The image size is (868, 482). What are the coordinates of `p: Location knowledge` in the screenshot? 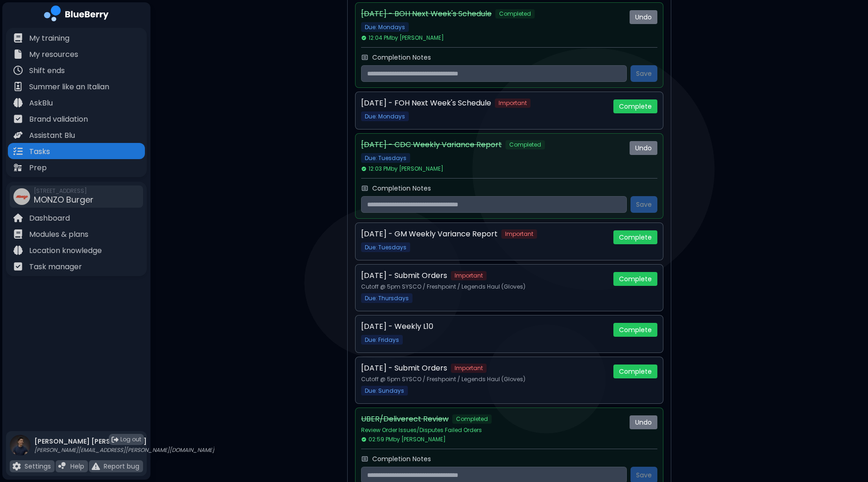 It's located at (65, 251).